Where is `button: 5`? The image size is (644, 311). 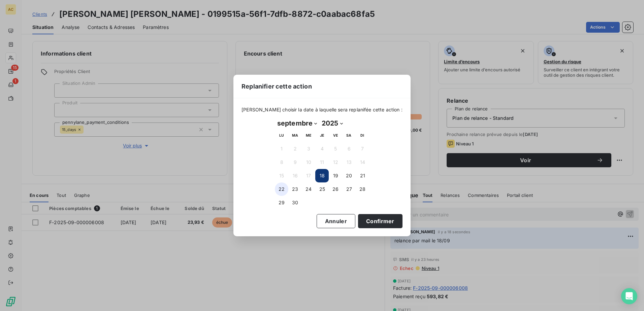
button: 5 is located at coordinates (335, 149).